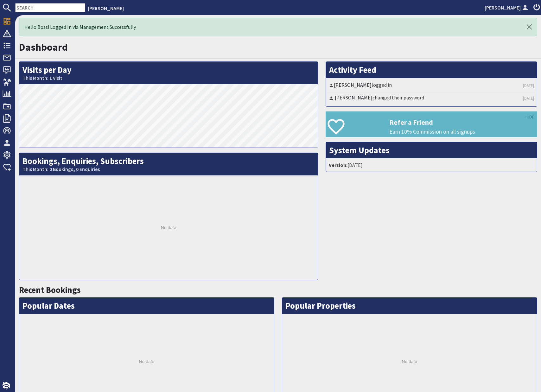 Image resolution: width=541 pixels, height=392 pixels. I want to click on li: logged in, so click(432, 86).